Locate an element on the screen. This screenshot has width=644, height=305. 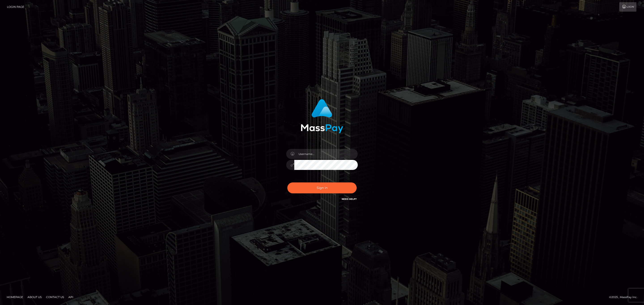
input: Username... is located at coordinates (326, 154).